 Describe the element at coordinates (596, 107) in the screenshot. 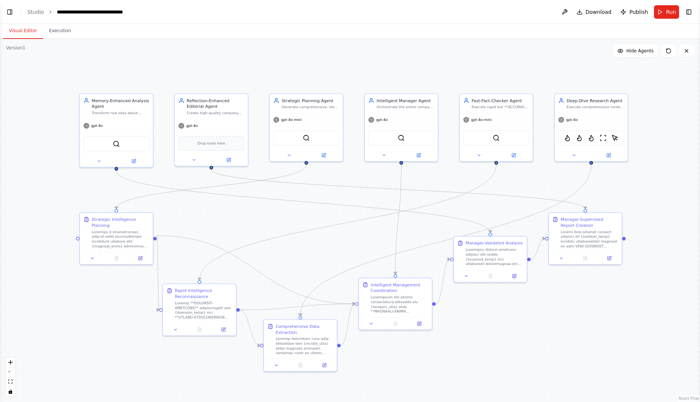

I see `div: Execute comprehensive content extraction and analysis for {company_name} using advanced scraping ...` at that location.